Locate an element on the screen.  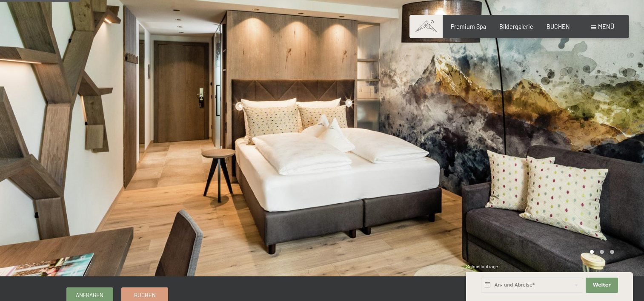
span: Weiter is located at coordinates (602, 286).